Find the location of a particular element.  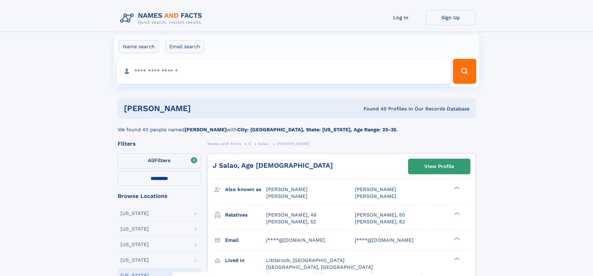

h3: Relatives is located at coordinates (246, 215).